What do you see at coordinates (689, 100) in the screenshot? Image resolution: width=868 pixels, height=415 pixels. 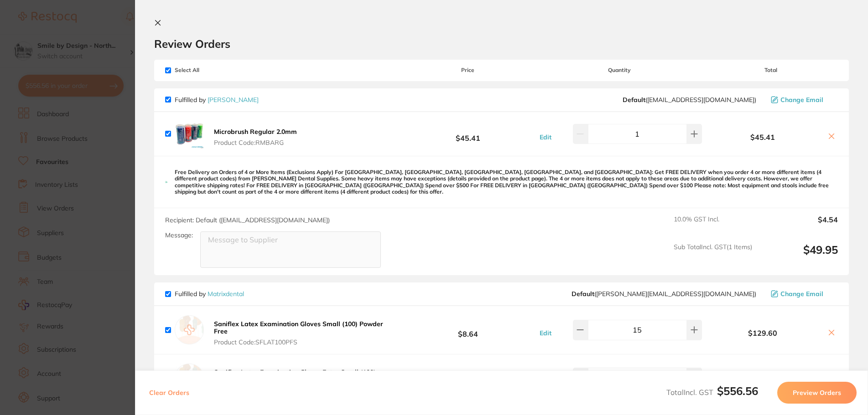 I see `span: save@adamdental.com.au` at bounding box center [689, 100].